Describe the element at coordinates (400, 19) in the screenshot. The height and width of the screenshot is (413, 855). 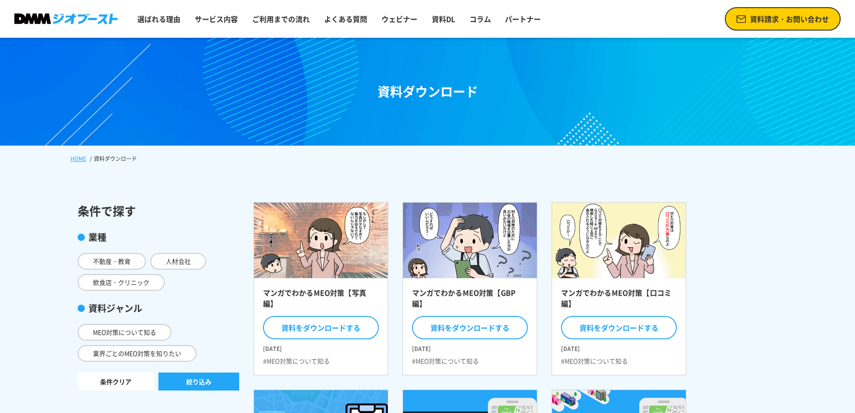
I see `a: ウェビナー` at that location.